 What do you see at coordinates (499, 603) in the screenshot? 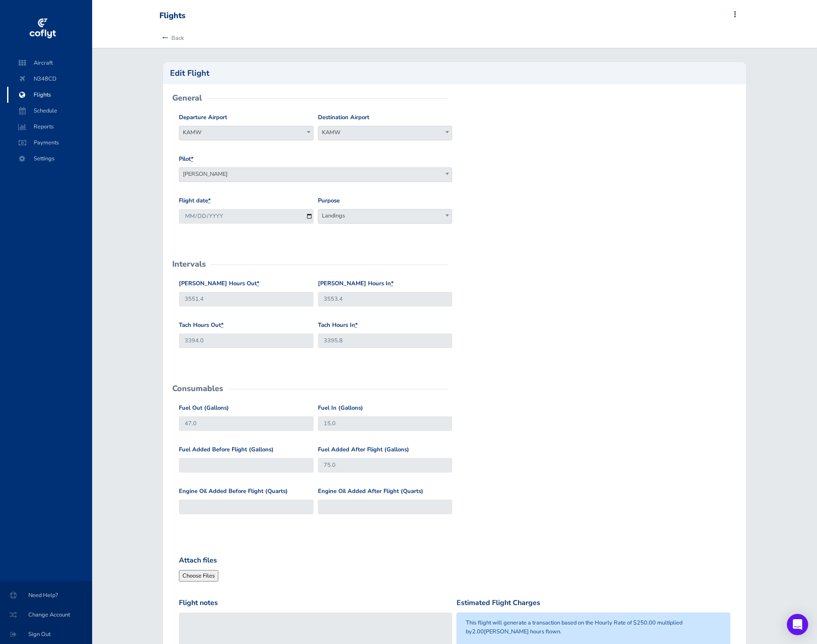
I see `label: Estimated Flight Charges` at bounding box center [499, 603].